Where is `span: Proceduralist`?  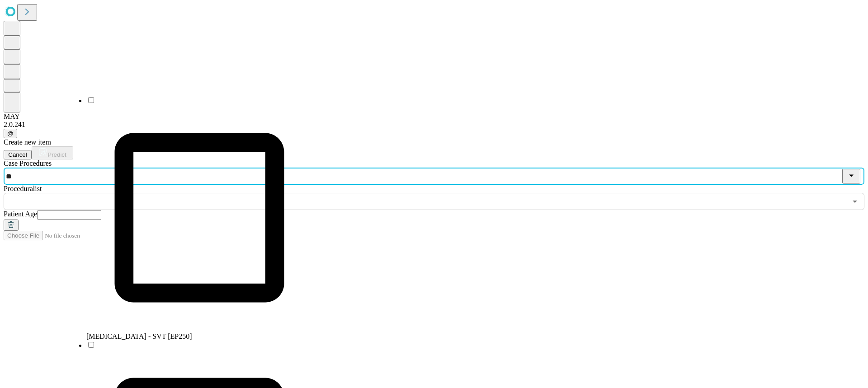
span: Proceduralist is located at coordinates (23, 189).